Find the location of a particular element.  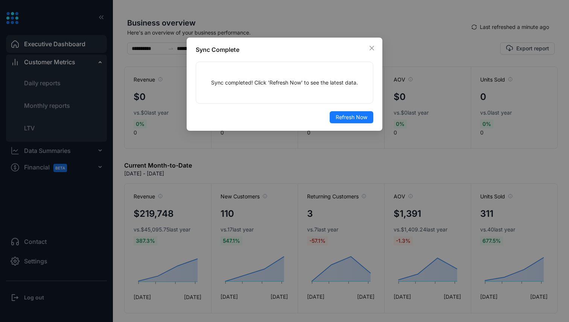

p: Sync completed! Click 'Refresh Now' to see the latest data. is located at coordinates (284, 83).